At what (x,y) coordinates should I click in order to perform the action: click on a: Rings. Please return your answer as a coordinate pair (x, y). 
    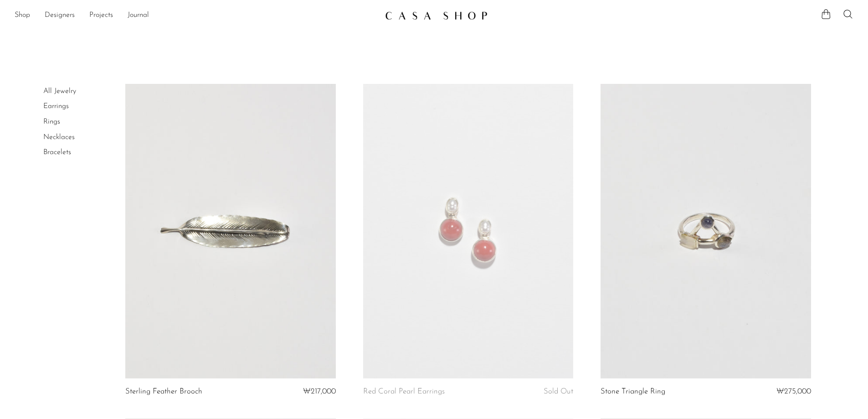
    Looking at the image, I should click on (52, 122).